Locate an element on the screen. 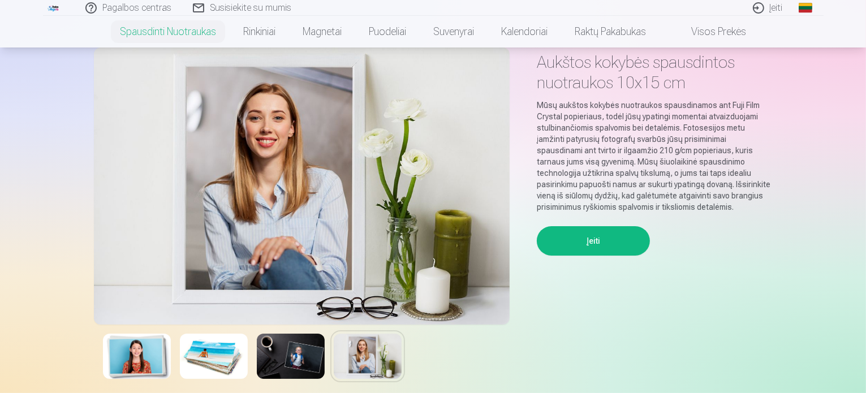  h1: Aukštos kokybės spausdintos nuotraukos 10x15 cm is located at coordinates (655, 72).